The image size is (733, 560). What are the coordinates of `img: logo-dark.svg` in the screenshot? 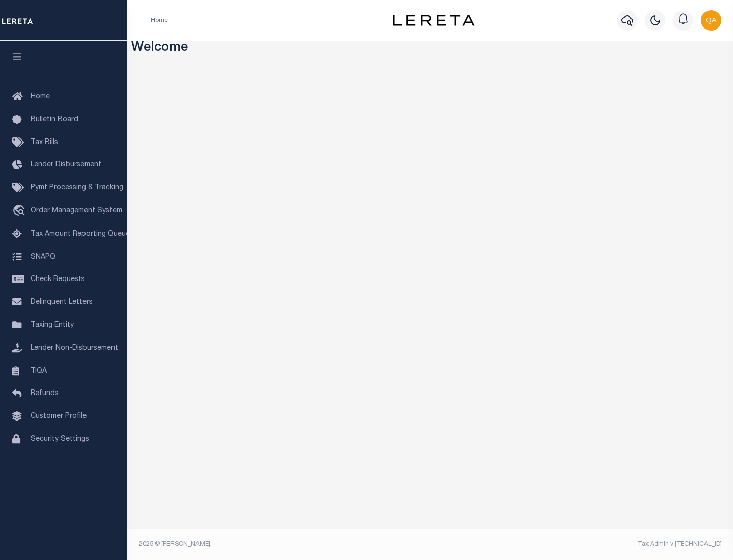 It's located at (434, 21).